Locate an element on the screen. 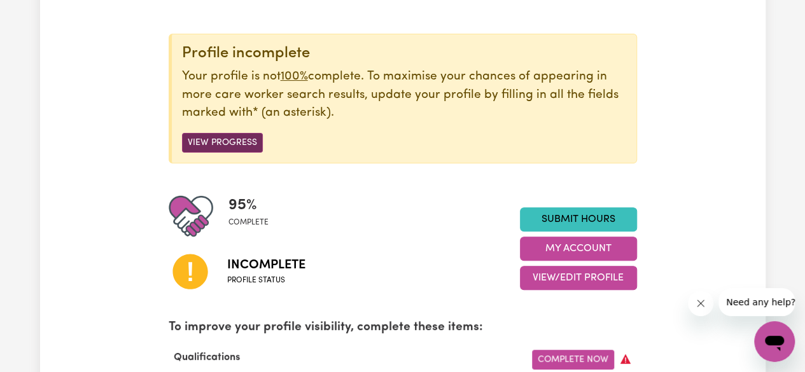 Image resolution: width=805 pixels, height=372 pixels. span: Incomplete is located at coordinates (266, 265).